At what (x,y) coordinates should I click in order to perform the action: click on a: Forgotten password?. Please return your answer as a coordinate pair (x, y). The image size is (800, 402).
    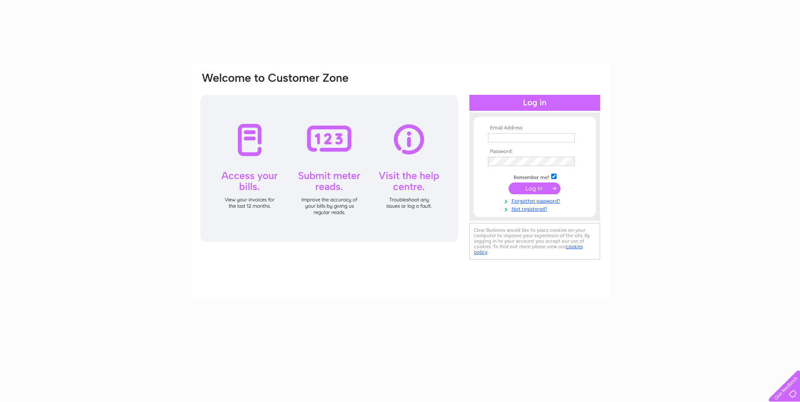
    Looking at the image, I should click on (536, 200).